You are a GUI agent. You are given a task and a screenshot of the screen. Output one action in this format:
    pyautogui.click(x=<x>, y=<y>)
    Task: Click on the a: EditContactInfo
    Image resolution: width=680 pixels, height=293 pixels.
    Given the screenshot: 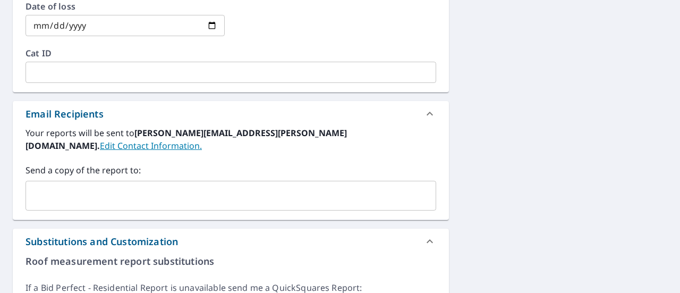 What is the action you would take?
    pyautogui.click(x=151, y=146)
    